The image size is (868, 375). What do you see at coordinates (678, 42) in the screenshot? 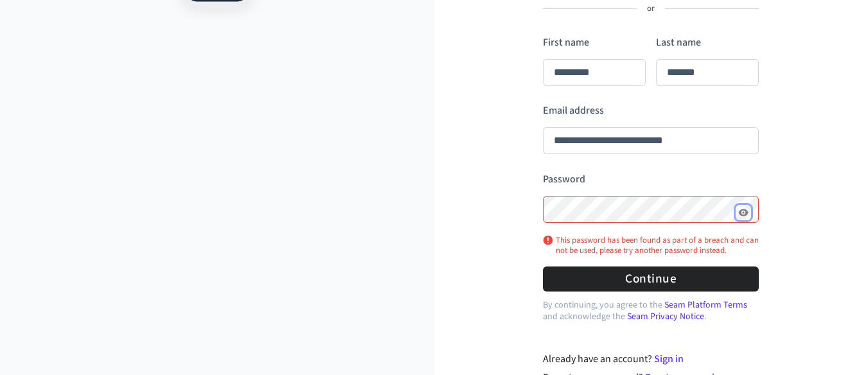
I see `label: Last name` at bounding box center [678, 42].